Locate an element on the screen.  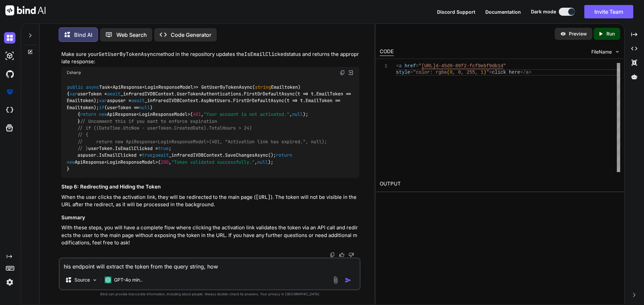
p: Bind AI is located at coordinates (83, 35).